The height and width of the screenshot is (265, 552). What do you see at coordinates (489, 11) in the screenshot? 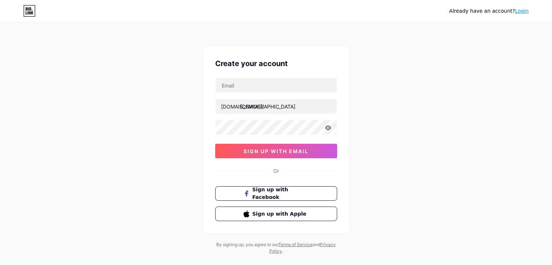
I see `div: Already have an account?` at bounding box center [489, 11].